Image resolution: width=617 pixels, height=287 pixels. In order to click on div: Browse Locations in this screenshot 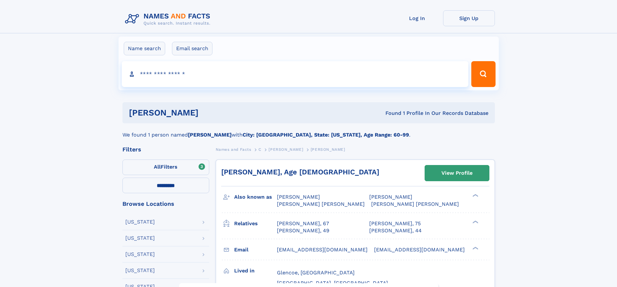, I will do `click(166, 204)`.